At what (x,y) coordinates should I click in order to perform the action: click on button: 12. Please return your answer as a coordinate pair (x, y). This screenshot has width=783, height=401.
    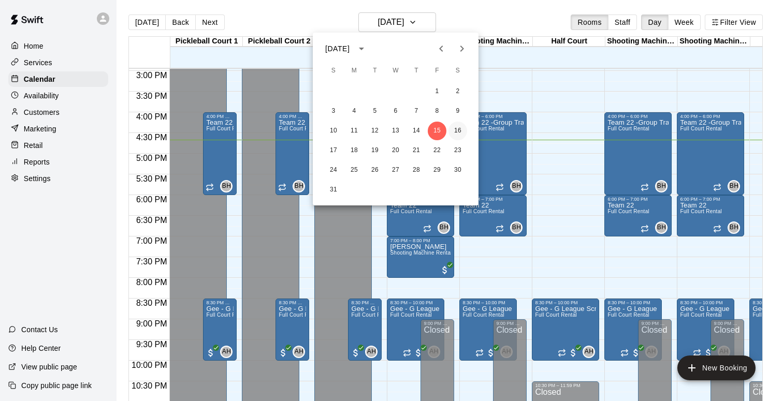
    Looking at the image, I should click on (375, 131).